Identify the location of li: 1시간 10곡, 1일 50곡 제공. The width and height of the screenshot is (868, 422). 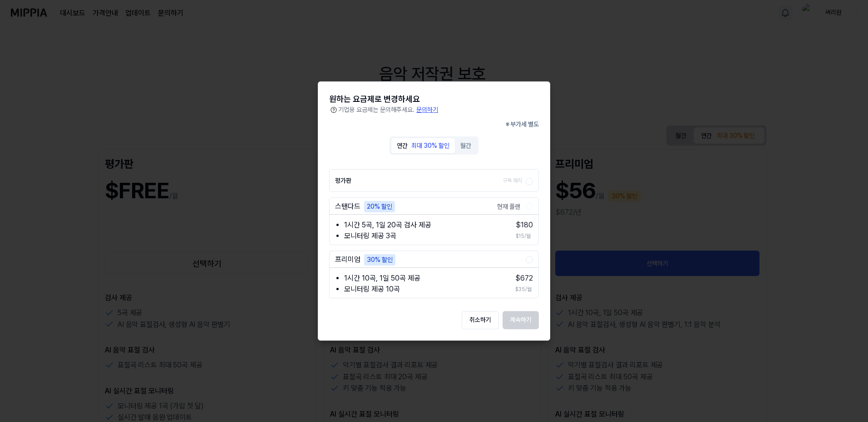
(423, 278).